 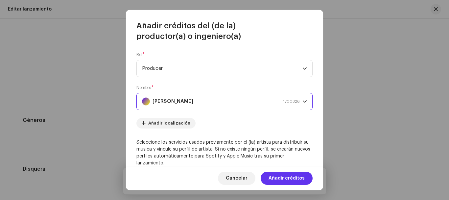 I want to click on label: Rol, so click(x=140, y=55).